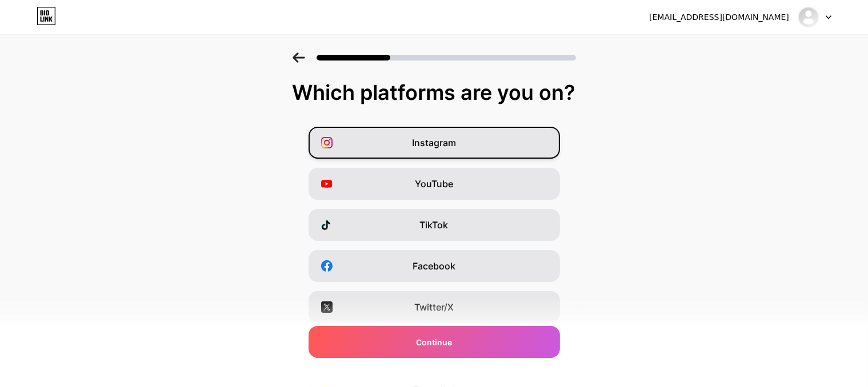  What do you see at coordinates (434, 93) in the screenshot?
I see `div: Which platforms are you on?` at bounding box center [434, 93].